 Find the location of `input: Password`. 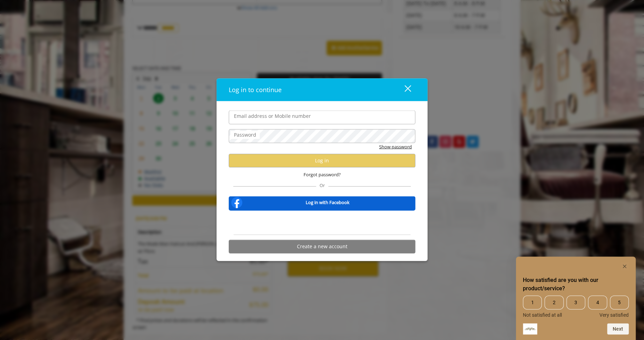

input: Password is located at coordinates (322, 136).